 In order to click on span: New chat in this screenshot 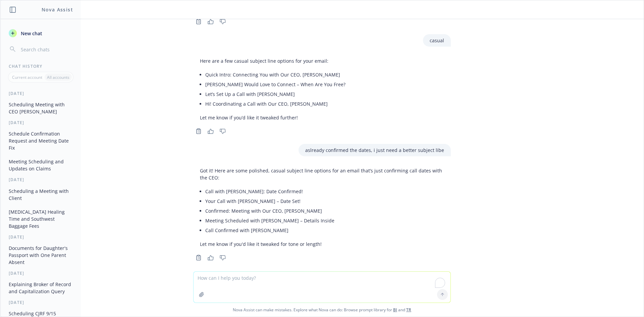, I will do `click(30, 33)`.